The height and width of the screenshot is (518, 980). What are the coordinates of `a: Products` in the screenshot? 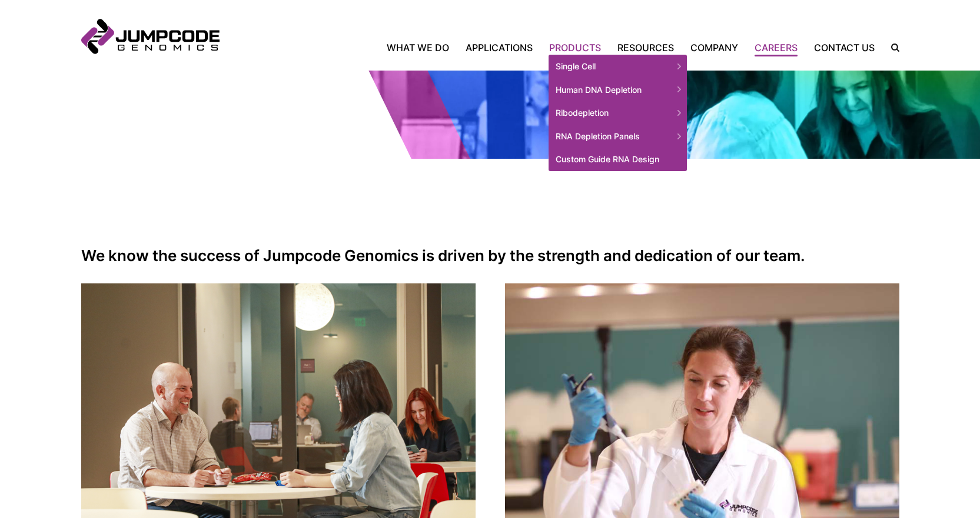 It's located at (575, 48).